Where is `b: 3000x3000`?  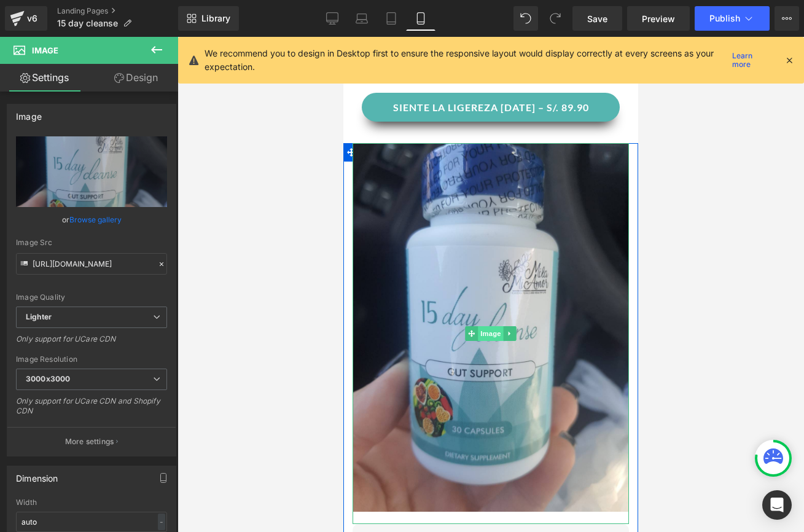
b: 3000x3000 is located at coordinates (48, 378).